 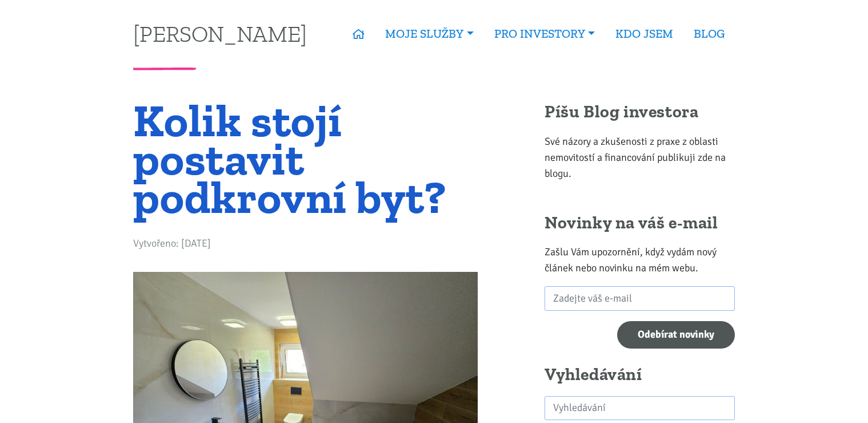 I want to click on p: Své názory a zkušenosti z praxe z oblasti nemovitostí a financování publikuji zde na blogu., so click(x=640, y=158).